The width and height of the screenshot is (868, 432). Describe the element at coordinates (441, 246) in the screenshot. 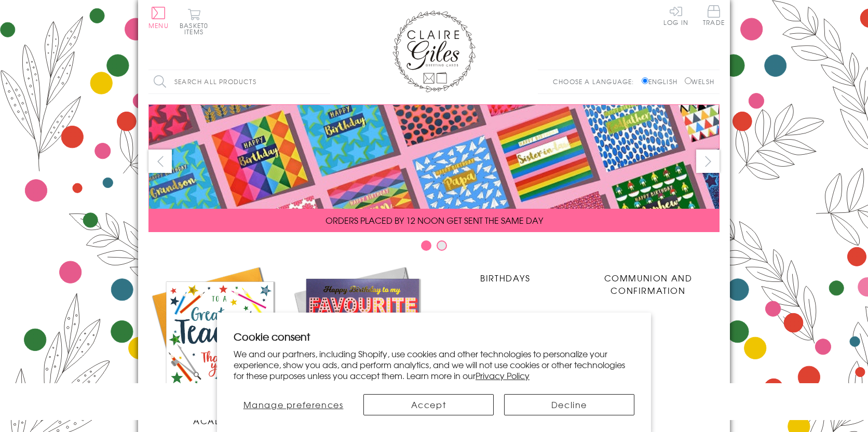

I see `button: Carousel Page 2` at that location.